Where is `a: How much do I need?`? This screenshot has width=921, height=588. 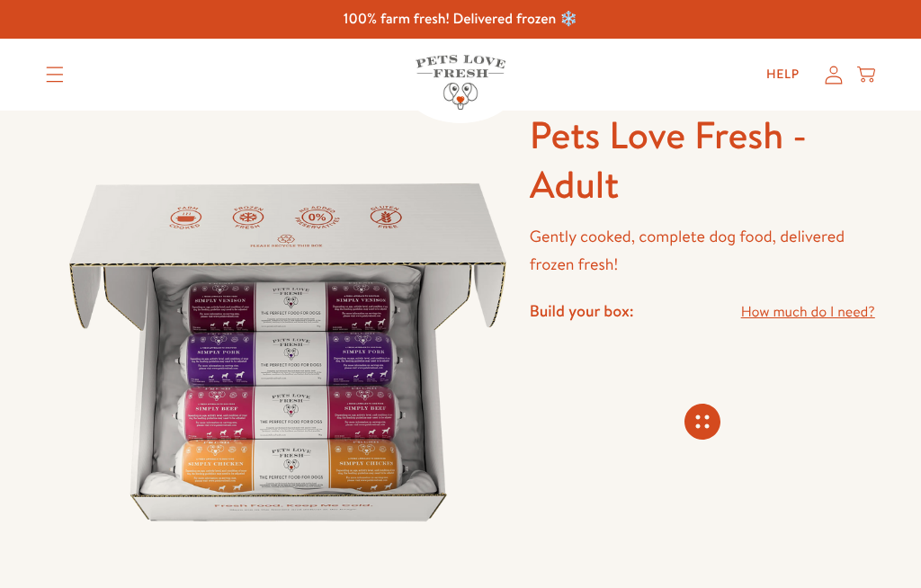 a: How much do I need? is located at coordinates (808, 313).